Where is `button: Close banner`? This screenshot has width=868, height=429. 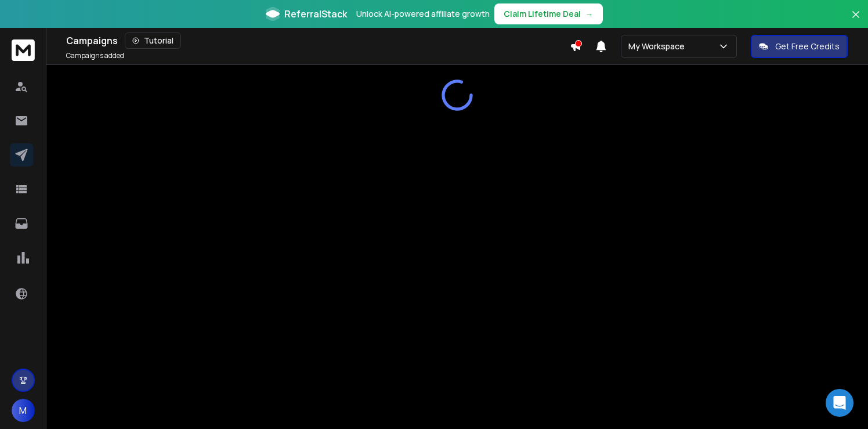 button: Close banner is located at coordinates (856, 21).